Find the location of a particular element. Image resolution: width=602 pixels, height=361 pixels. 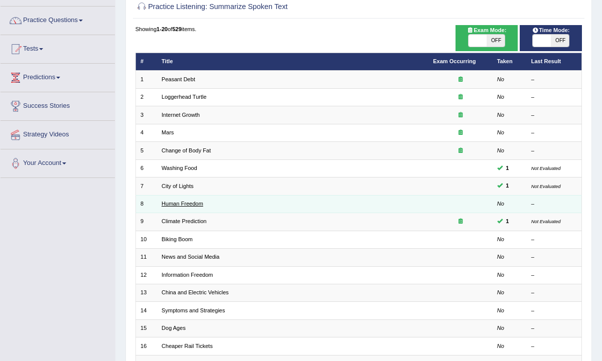

td: 4 is located at coordinates (146, 133).